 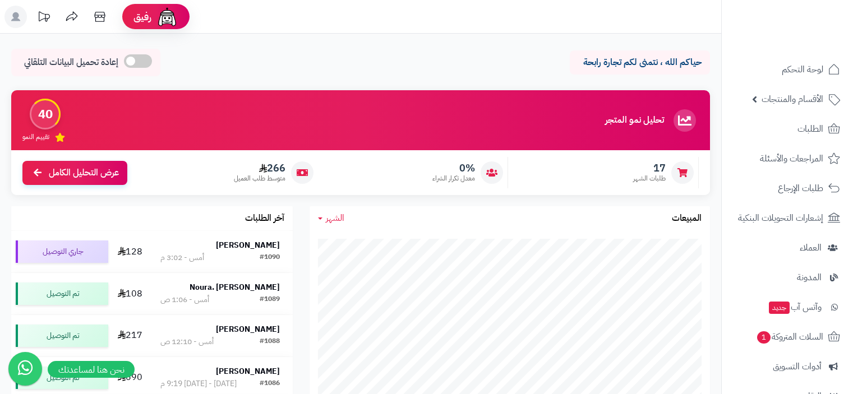 I want to click on p: حياكم الله ، نتمنى لكم تجارة رابحة, so click(x=640, y=62).